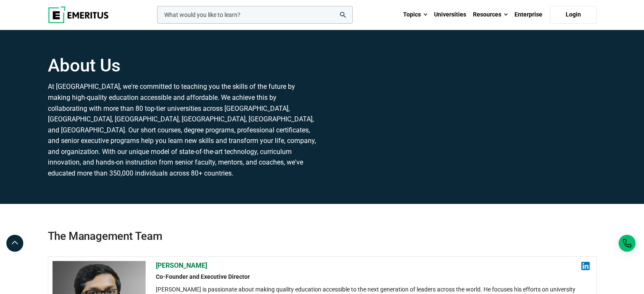 Image resolution: width=644 pixels, height=294 pixels. I want to click on h2: The Management Team, so click(322, 224).